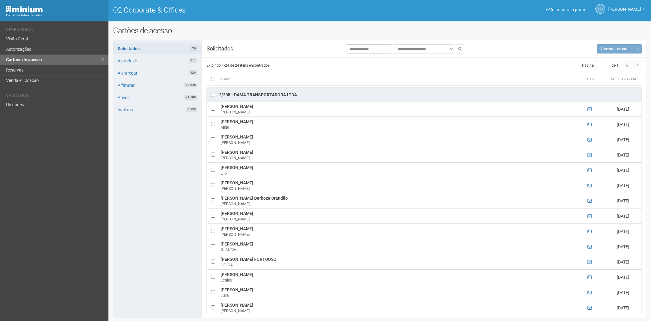 The image size is (651, 321). I want to click on span: 24, so click(194, 48).